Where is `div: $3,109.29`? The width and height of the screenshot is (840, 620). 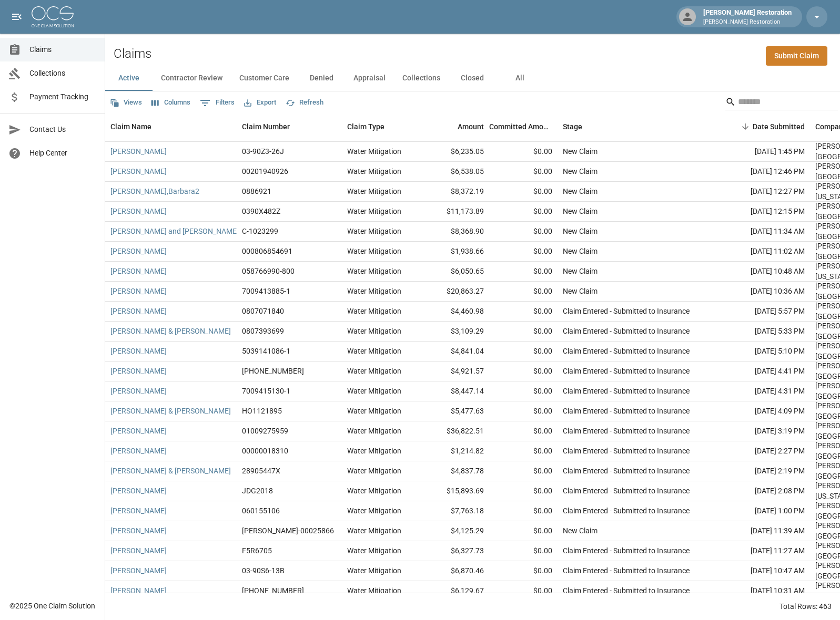 div: $3,109.29 is located at coordinates (455, 331).